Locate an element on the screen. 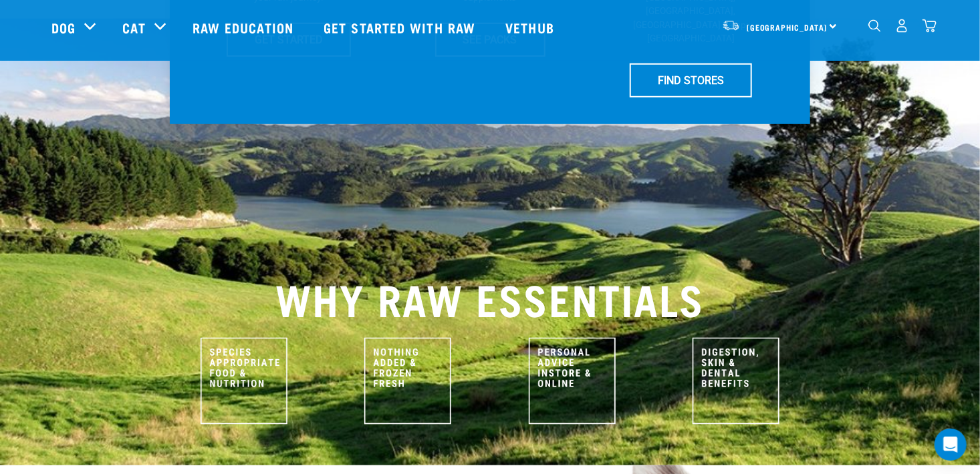 The width and height of the screenshot is (980, 474). img: home-icon-1@2x.png is located at coordinates (874, 25).